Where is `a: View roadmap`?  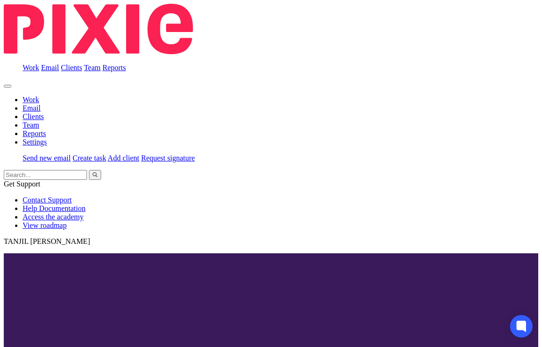 a: View roadmap is located at coordinates (45, 225).